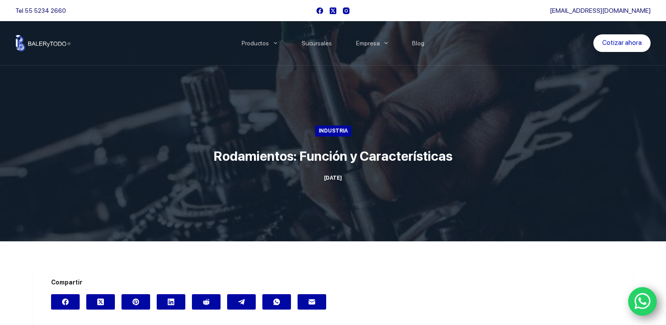  Describe the element at coordinates (333, 43) in the screenshot. I see `nav: Menu Principal` at that location.